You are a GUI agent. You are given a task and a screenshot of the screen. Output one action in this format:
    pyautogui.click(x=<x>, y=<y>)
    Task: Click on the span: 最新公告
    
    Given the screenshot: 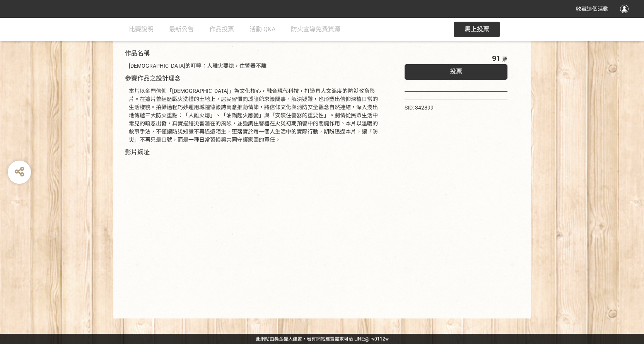 What is the action you would take?
    pyautogui.click(x=181, y=29)
    